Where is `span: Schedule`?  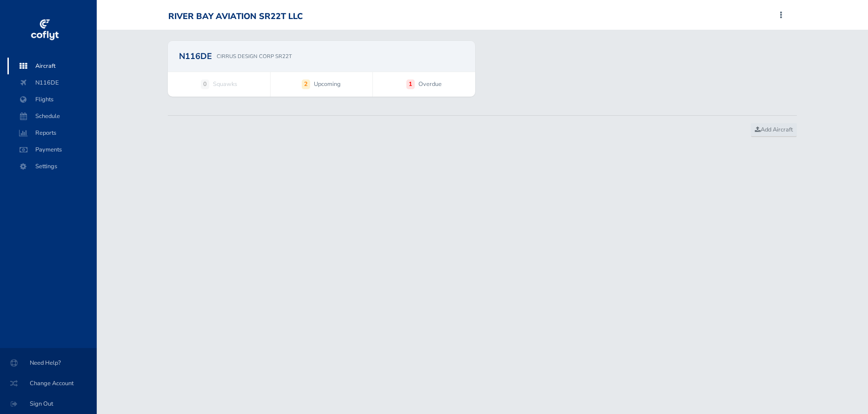 span: Schedule is located at coordinates (52, 116).